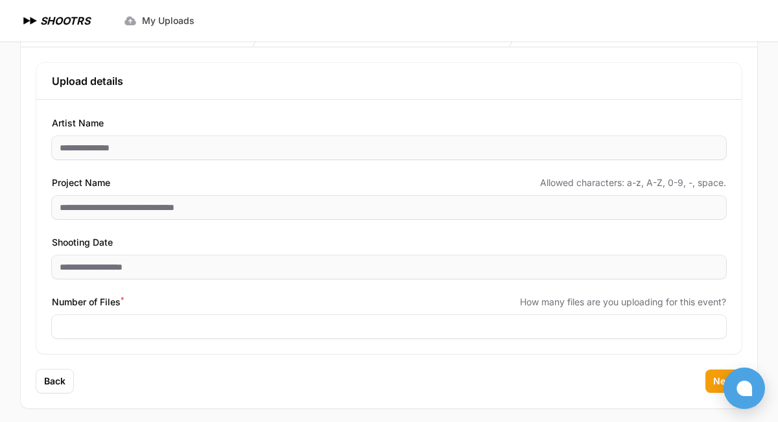 This screenshot has width=778, height=422. Describe the element at coordinates (389, 81) in the screenshot. I see `h3: Upload details` at that location.